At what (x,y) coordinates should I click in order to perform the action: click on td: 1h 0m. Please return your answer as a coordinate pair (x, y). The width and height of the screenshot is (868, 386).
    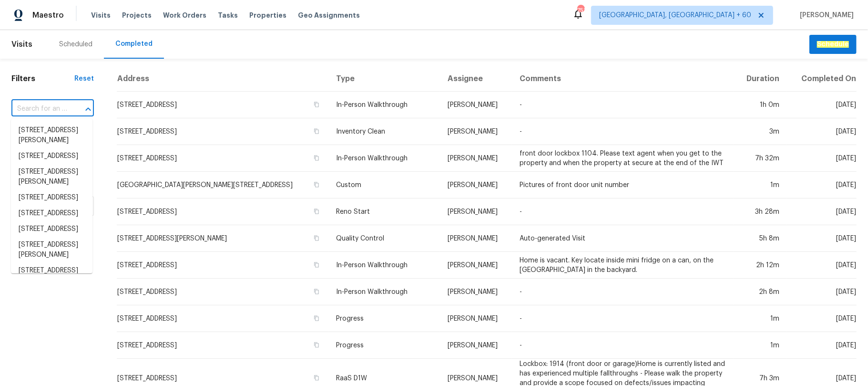
    Looking at the image, I should click on (761, 105).